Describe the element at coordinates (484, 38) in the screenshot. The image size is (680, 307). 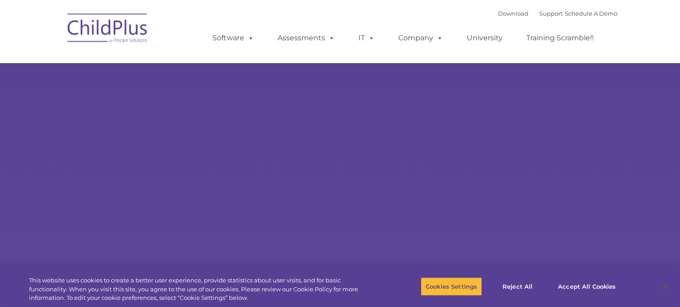
I see `a: University` at that location.